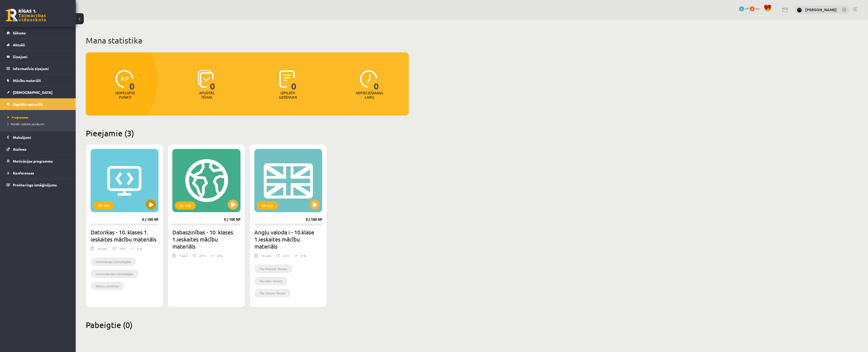 The height and width of the screenshot is (352, 868). I want to click on p: Nopelnītie punkti, so click(125, 95).